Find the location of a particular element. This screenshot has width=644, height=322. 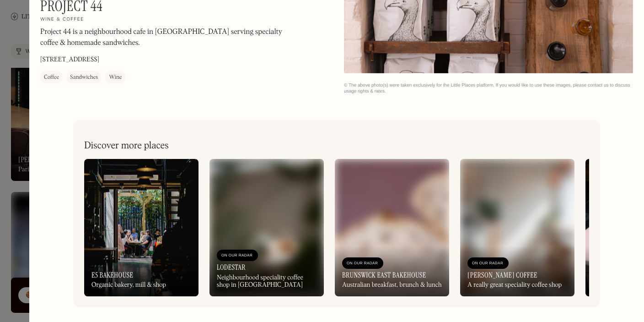

h2: Wine & coffee is located at coordinates (62, 20).